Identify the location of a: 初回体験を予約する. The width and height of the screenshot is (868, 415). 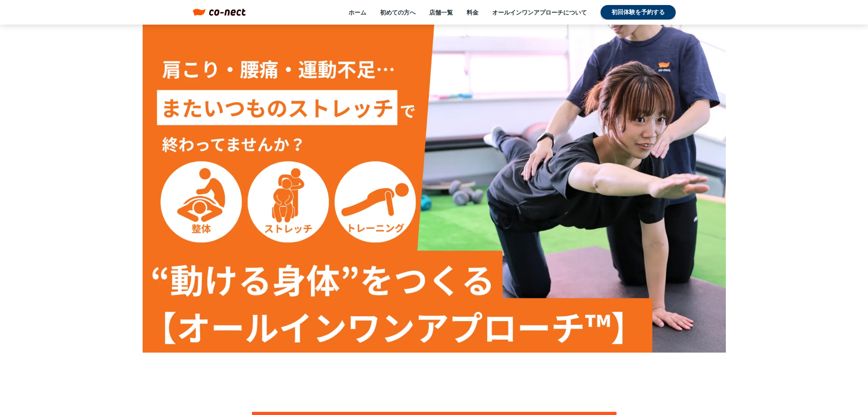
(638, 12).